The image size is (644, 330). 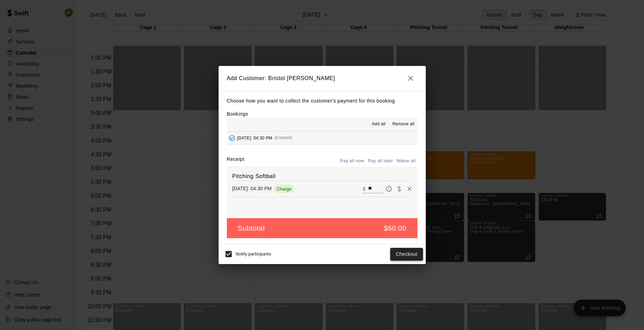 What do you see at coordinates (236, 161) in the screenshot?
I see `label: Receipt` at bounding box center [236, 161].